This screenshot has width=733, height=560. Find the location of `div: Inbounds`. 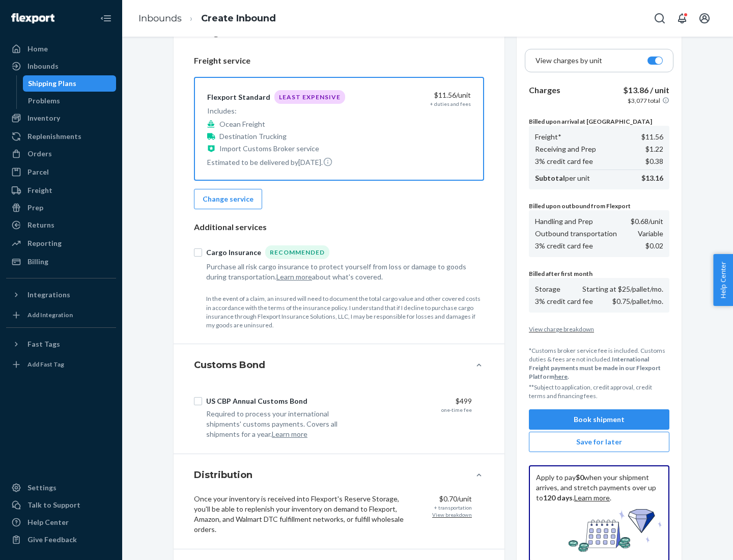

div: Inbounds is located at coordinates (43, 66).